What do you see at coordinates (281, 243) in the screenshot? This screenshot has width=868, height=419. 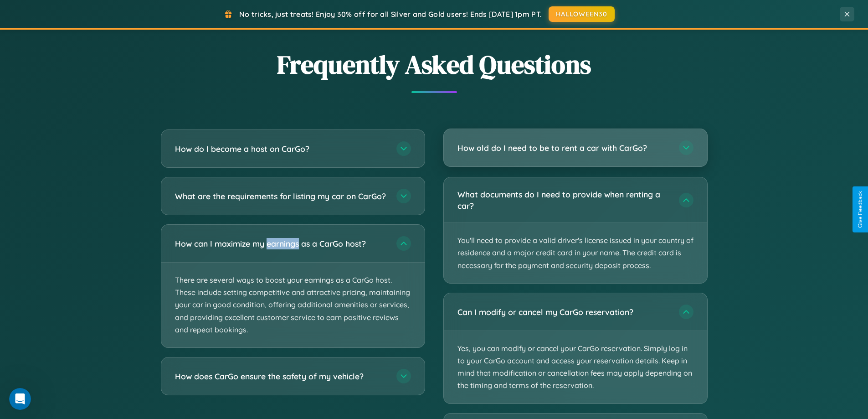 I see `h3: How can I maximize my earnings as a CarGo host?` at bounding box center [281, 243].